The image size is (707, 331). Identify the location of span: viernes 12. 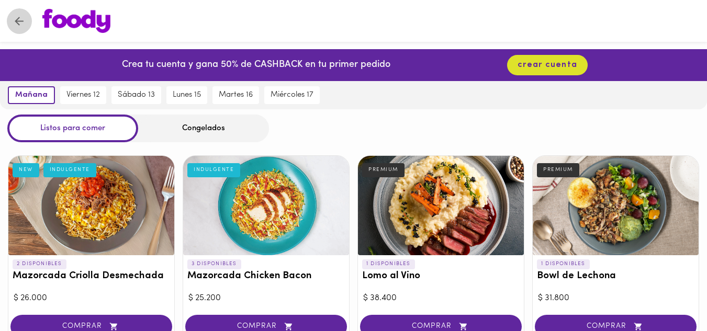
(83, 95).